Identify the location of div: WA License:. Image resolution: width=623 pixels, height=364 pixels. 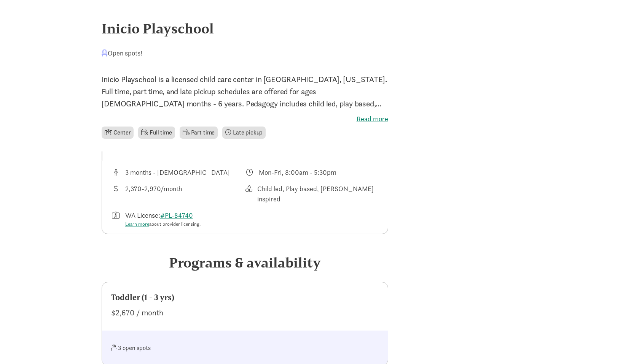
(162, 219).